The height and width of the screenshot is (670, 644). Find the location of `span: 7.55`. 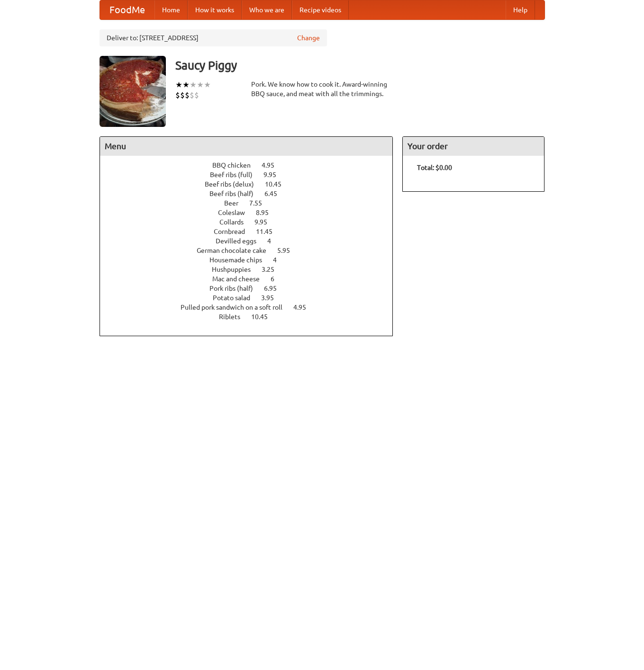

span: 7.55 is located at coordinates (260, 203).